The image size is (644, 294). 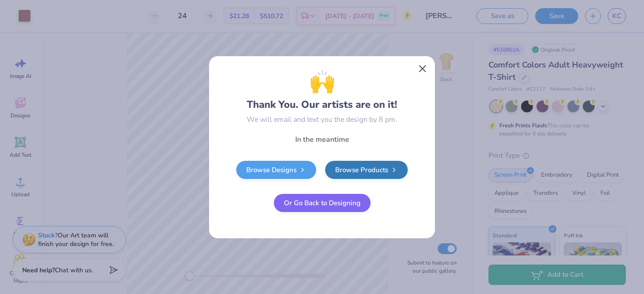 What do you see at coordinates (423, 68) in the screenshot?
I see `button: Close` at bounding box center [423, 68].